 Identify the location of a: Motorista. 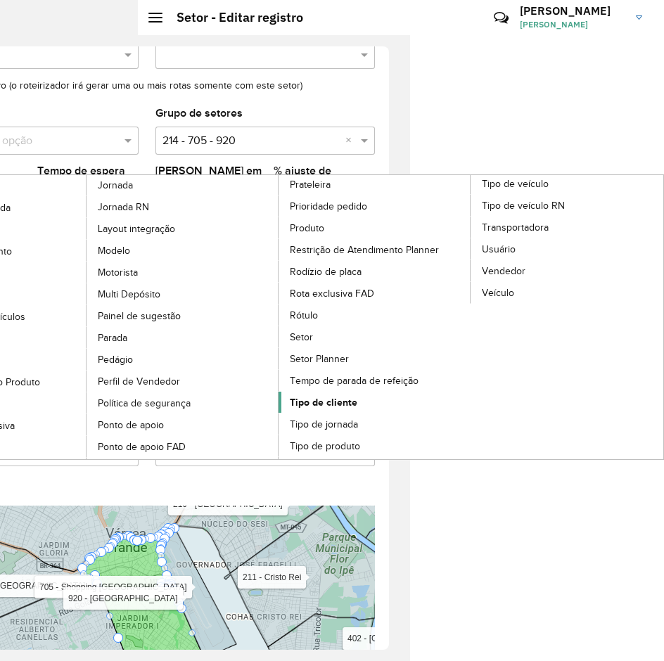
(183, 272).